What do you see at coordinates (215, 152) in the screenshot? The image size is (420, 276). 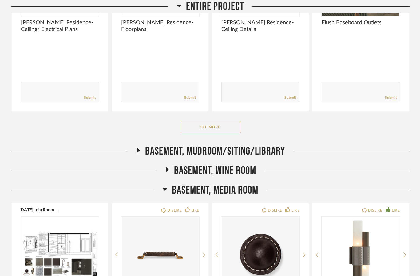 I see `span: Basement, Mudroom/Siting/Library` at bounding box center [215, 152].